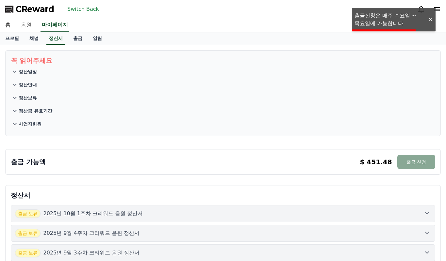  Describe the element at coordinates (223, 213) in the screenshot. I see `button: 출금 보류 2025년 10월 1주차 크리워드 음원 정산서` at that location.